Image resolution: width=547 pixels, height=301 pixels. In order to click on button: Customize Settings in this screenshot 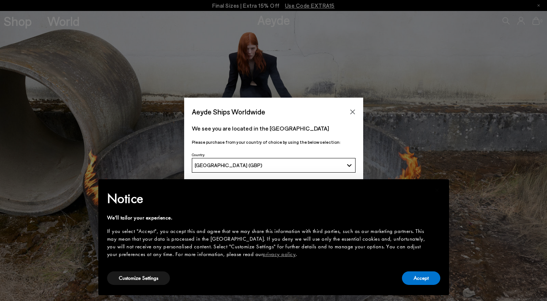, I will do `click(138, 278)`.